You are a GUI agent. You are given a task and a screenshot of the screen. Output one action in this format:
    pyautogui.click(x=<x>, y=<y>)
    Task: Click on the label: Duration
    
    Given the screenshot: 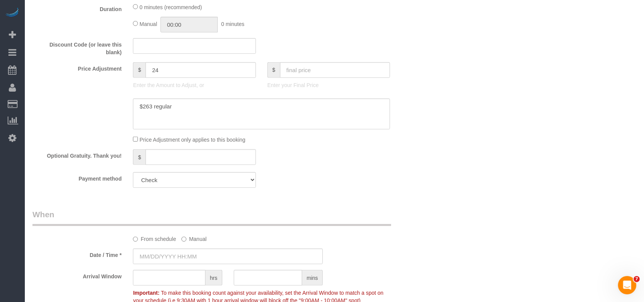 What is the action you would take?
    pyautogui.click(x=76, y=8)
    